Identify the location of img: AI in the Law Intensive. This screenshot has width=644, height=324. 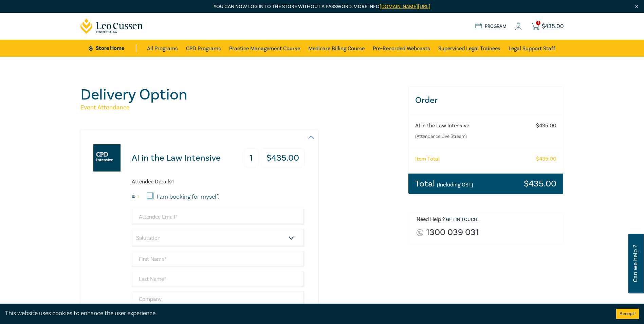
(107, 158).